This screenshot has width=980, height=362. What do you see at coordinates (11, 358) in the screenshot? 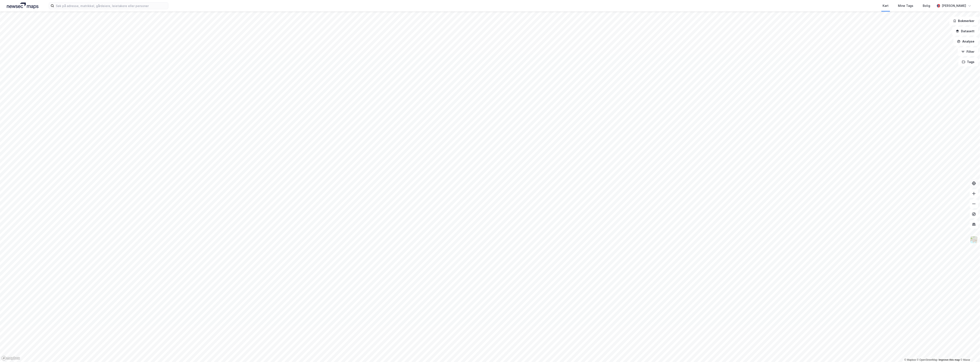
I see `a: Mapbox homepage` at bounding box center [11, 358].